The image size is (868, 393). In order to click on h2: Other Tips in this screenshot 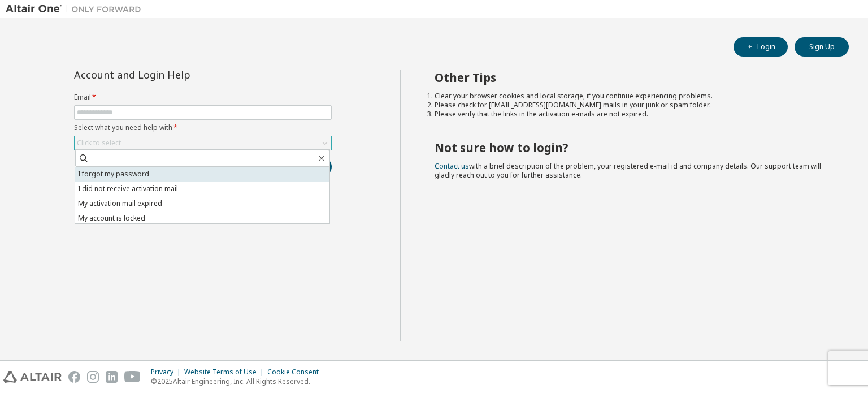, I will do `click(631, 77)`.